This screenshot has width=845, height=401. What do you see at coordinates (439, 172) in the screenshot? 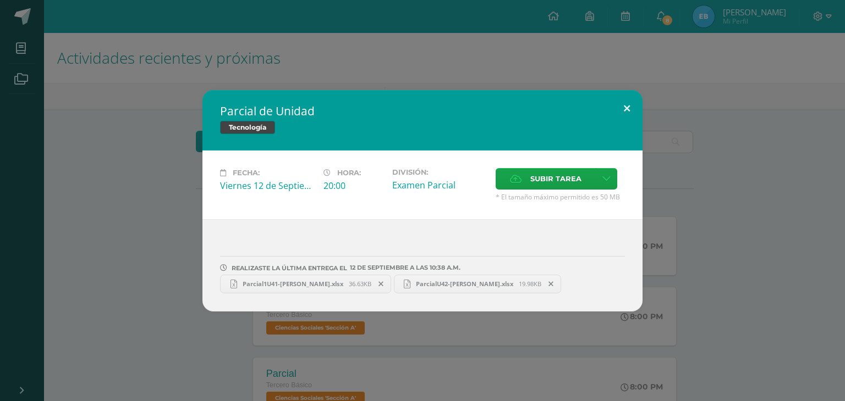
I see `label: División:` at bounding box center [439, 172].